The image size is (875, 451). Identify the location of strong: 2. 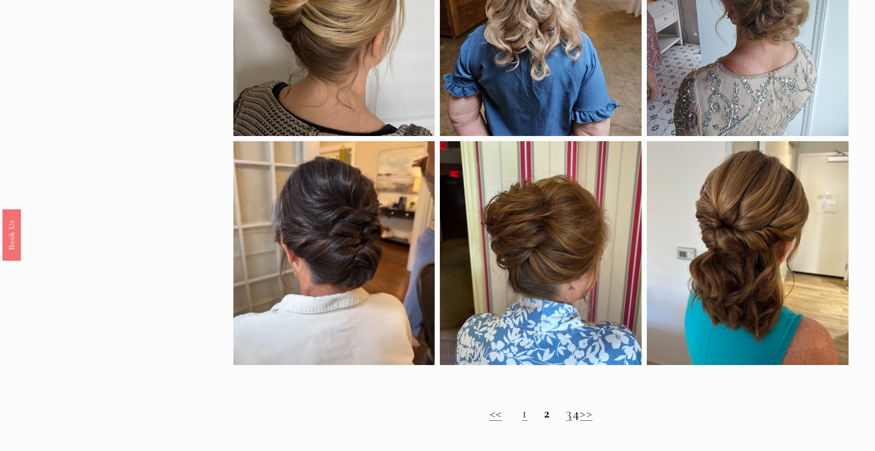
(547, 413).